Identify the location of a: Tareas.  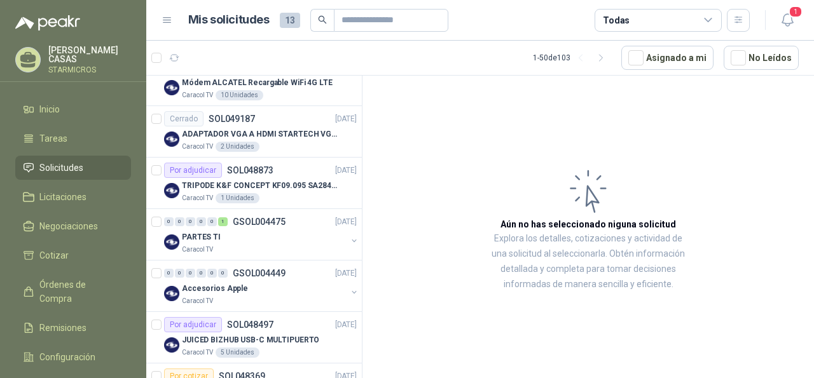
(73, 139).